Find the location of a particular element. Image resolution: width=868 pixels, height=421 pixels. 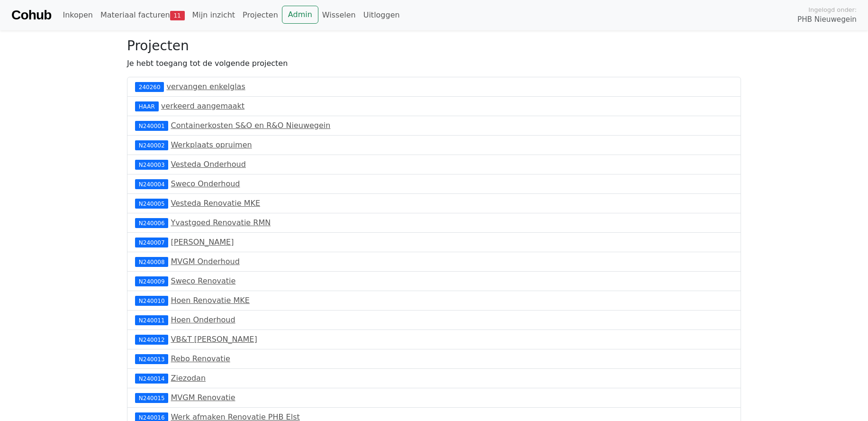

div: N240002 is located at coordinates (152, 145).